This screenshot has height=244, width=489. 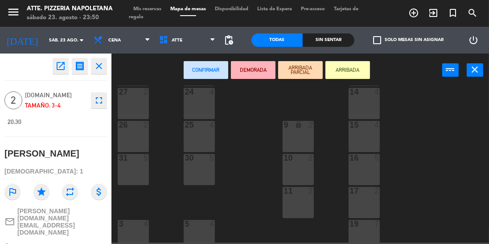 What do you see at coordinates (232, 9) in the screenshot?
I see `span: Disponibilidad` at bounding box center [232, 9].